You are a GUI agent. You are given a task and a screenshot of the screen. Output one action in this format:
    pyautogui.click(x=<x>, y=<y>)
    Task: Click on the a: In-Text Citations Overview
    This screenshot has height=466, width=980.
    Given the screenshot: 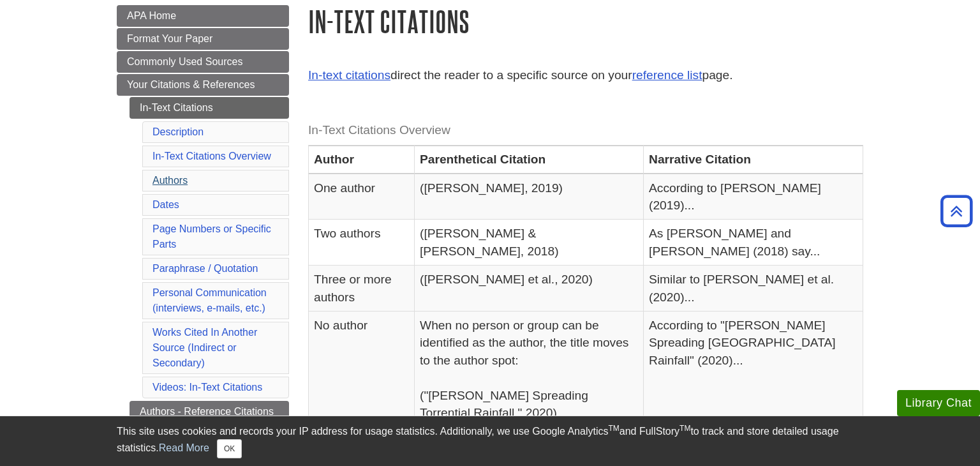 What is the action you would take?
    pyautogui.click(x=212, y=156)
    